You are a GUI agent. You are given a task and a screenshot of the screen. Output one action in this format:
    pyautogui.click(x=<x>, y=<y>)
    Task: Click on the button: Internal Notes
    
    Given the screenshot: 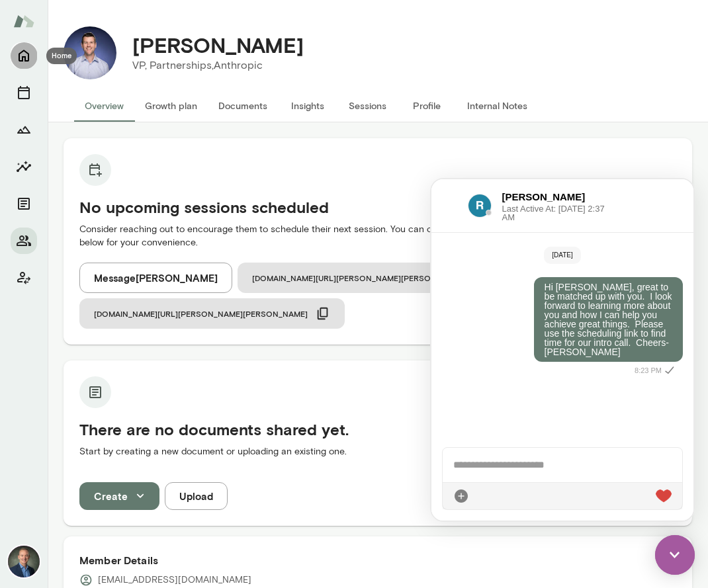 What is the action you would take?
    pyautogui.click(x=496, y=106)
    